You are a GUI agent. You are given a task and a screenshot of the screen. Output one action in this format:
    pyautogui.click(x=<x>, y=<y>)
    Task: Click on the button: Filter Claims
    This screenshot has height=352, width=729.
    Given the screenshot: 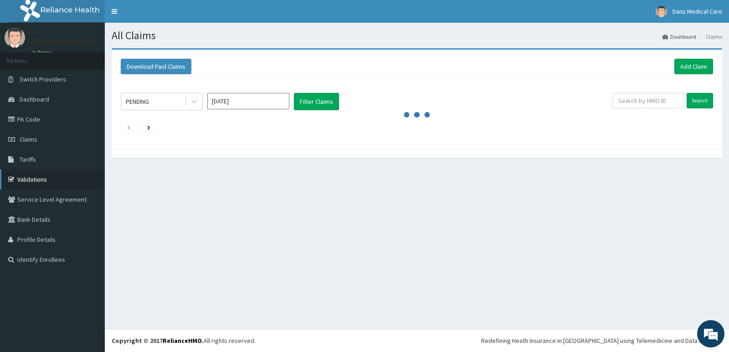 What is the action you would take?
    pyautogui.click(x=316, y=102)
    